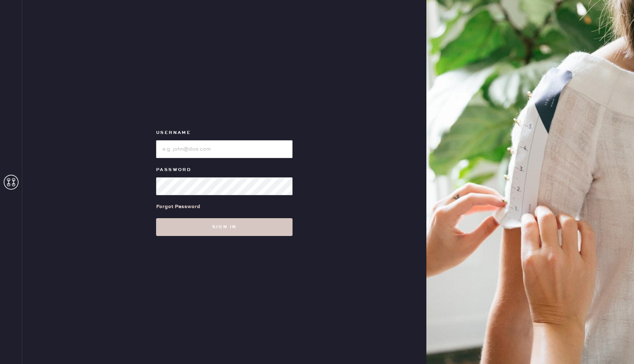 The width and height of the screenshot is (634, 364). Describe the element at coordinates (225, 227) in the screenshot. I see `button: Sign in` at that location.